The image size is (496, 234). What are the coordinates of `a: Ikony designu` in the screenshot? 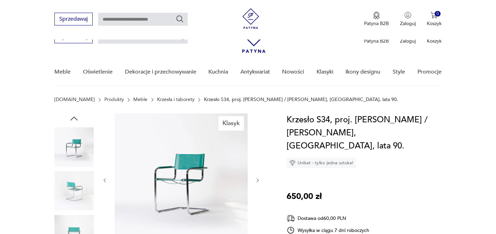 It's located at (363, 72).